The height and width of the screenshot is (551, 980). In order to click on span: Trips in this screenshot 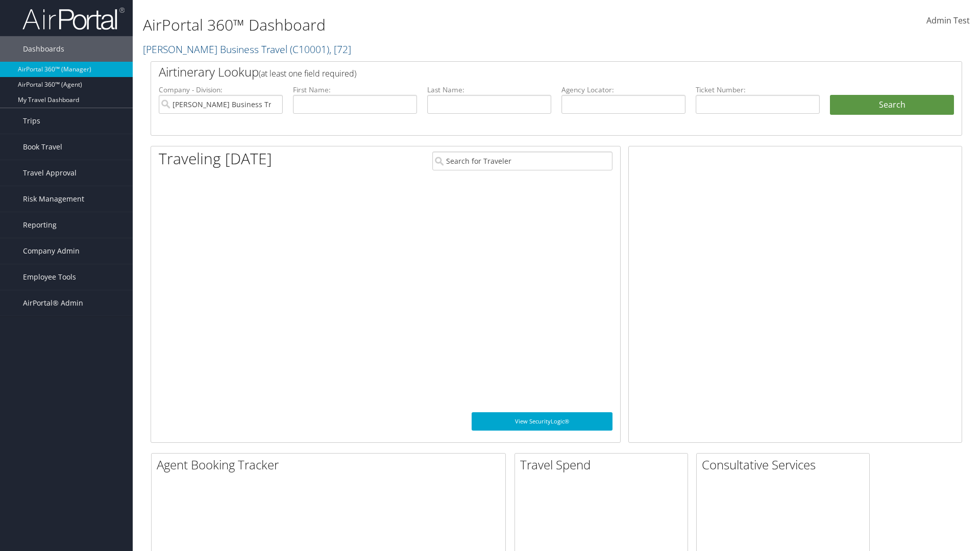, I will do `click(32, 121)`.